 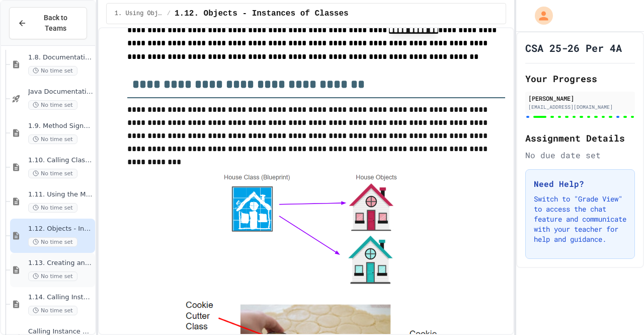 What do you see at coordinates (60, 194) in the screenshot?
I see `span: 1.11. Using the Math Class` at bounding box center [60, 194].